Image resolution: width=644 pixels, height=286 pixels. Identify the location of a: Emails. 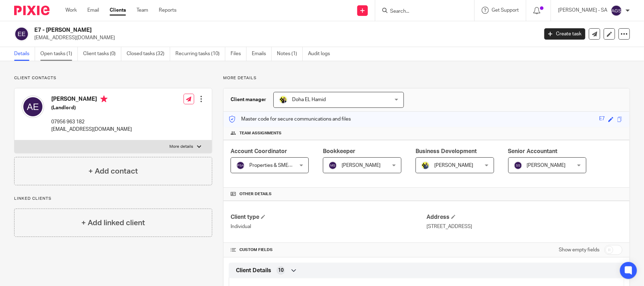
(262, 54).